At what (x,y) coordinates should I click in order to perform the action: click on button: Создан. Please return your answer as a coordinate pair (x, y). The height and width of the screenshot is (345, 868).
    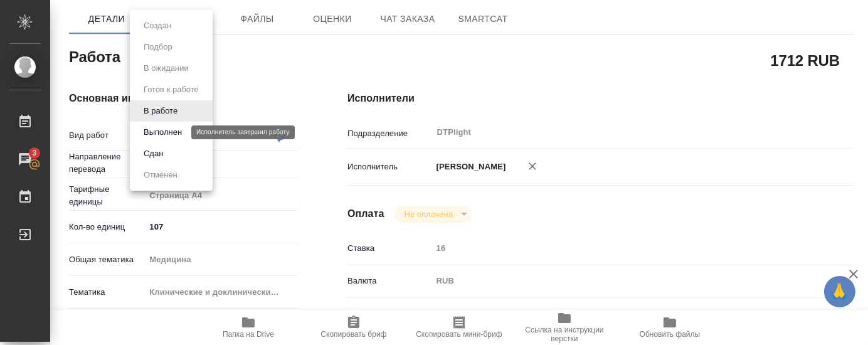
    Looking at the image, I should click on (157, 26).